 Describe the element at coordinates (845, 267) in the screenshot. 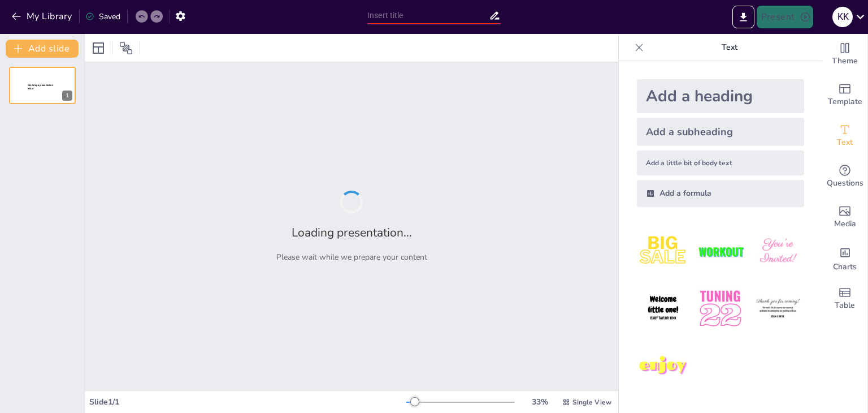

I see `span: Charts` at that location.